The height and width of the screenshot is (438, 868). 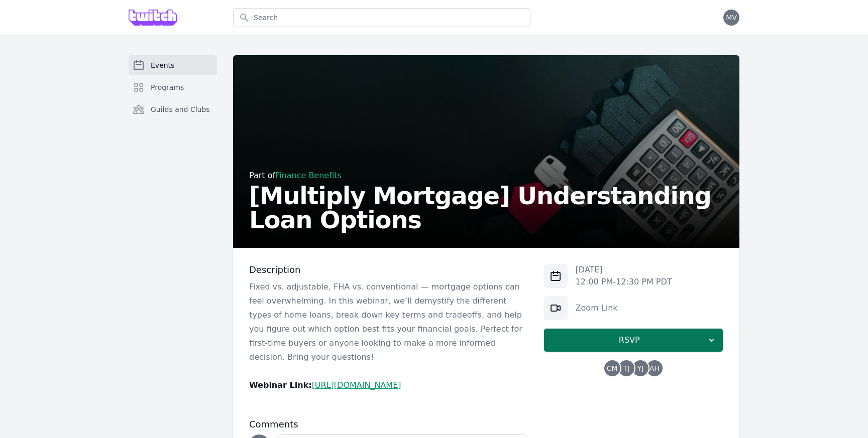 What do you see at coordinates (173, 110) in the screenshot?
I see `a: Guilds and Clubs` at bounding box center [173, 110].